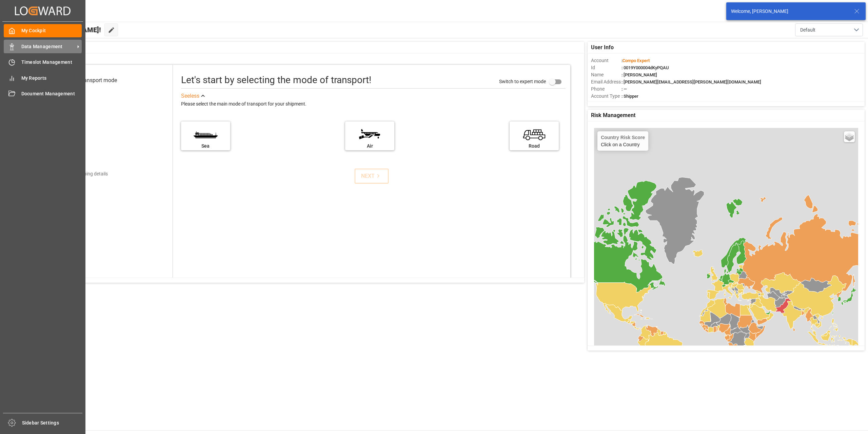 The image size is (868, 434). Describe the element at coordinates (43, 62) in the screenshot. I see `a: Timeslot Management` at that location.